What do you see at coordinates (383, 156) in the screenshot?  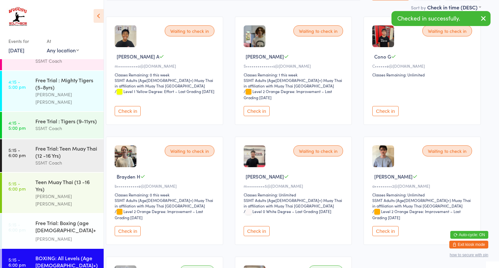 I see `img: image1673512498.png` at bounding box center [383, 156].